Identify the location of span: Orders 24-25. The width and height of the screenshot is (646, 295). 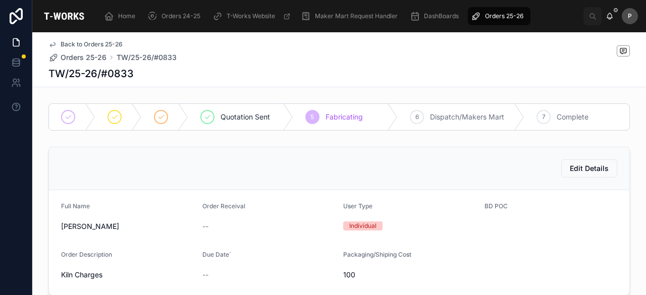
(181, 16).